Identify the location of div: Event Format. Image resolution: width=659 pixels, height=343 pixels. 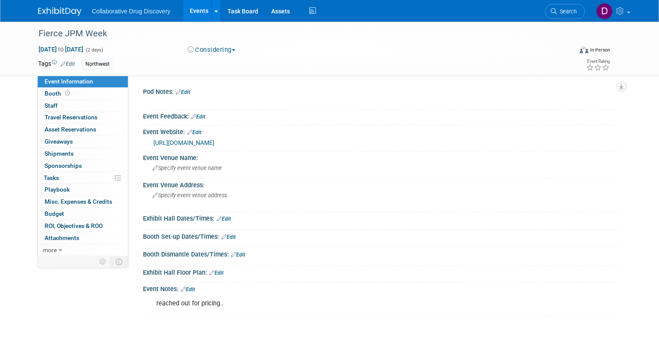
(567, 52).